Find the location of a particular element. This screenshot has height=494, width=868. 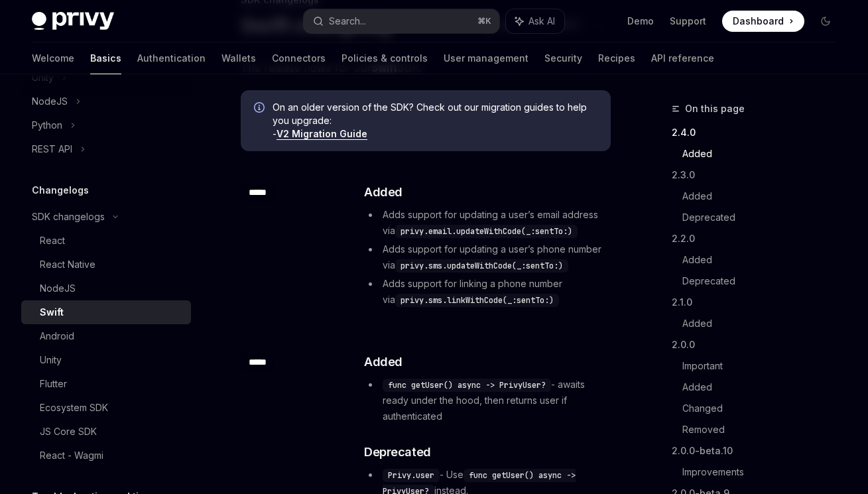

span: ⌘ K is located at coordinates (484, 21).